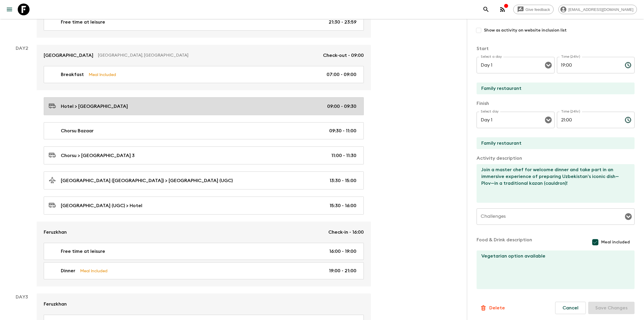 This screenshot has width=644, height=320. What do you see at coordinates (204, 22) in the screenshot?
I see `a: Free time at leisure21:30 - 23:59` at bounding box center [204, 22].